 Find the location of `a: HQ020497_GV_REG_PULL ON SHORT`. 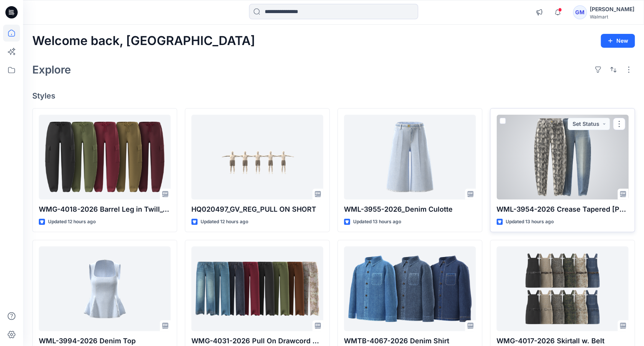

a: HQ020497_GV_REG_PULL ON SHORT is located at coordinates (257, 157).